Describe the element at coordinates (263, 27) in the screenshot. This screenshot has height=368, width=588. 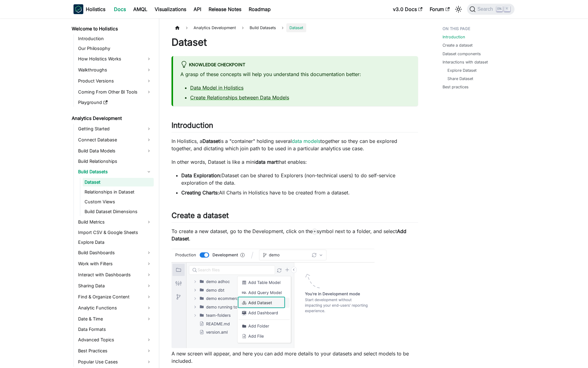
I see `span: Build Datasets` at that location.